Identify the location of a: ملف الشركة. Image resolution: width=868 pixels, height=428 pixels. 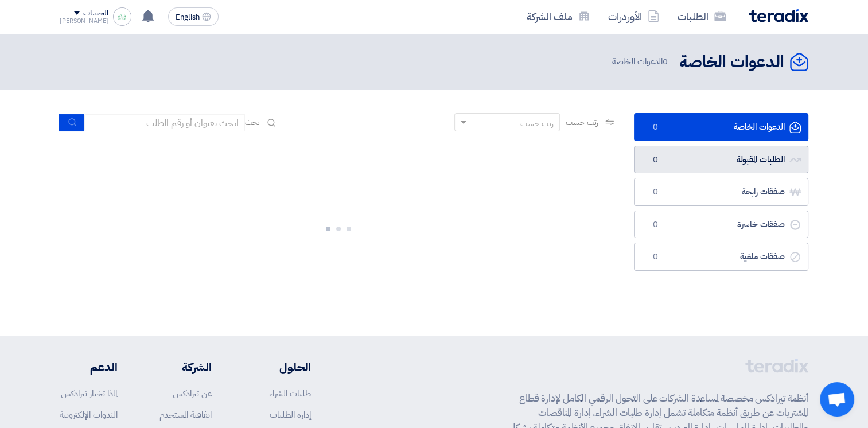
(558, 16).